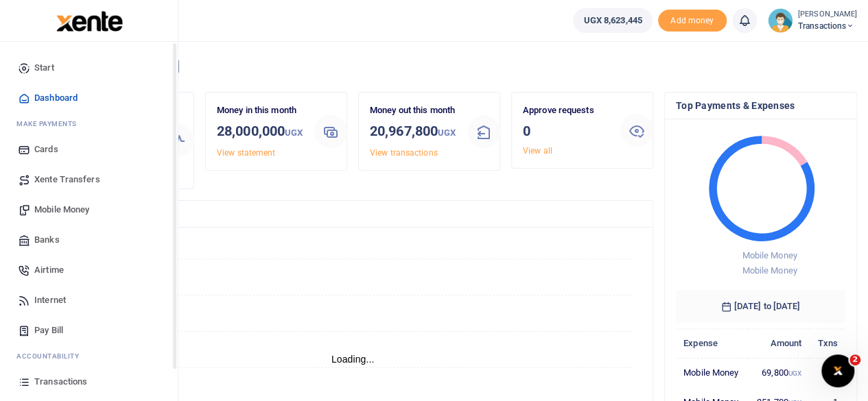 The height and width of the screenshot is (401, 868). I want to click on span: ake Payments, so click(50, 123).